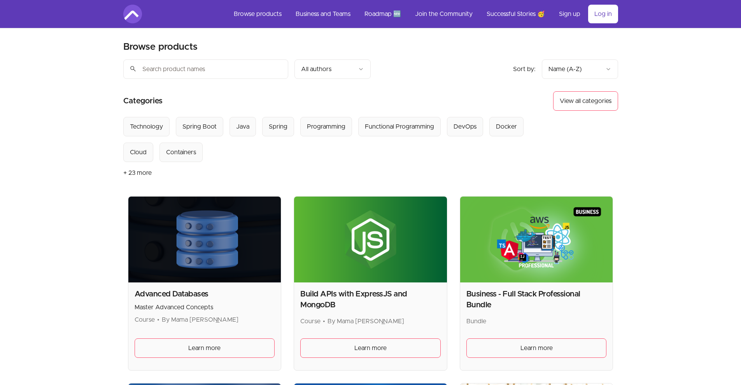 The width and height of the screenshot is (741, 385). I want to click on div: Programming, so click(326, 127).